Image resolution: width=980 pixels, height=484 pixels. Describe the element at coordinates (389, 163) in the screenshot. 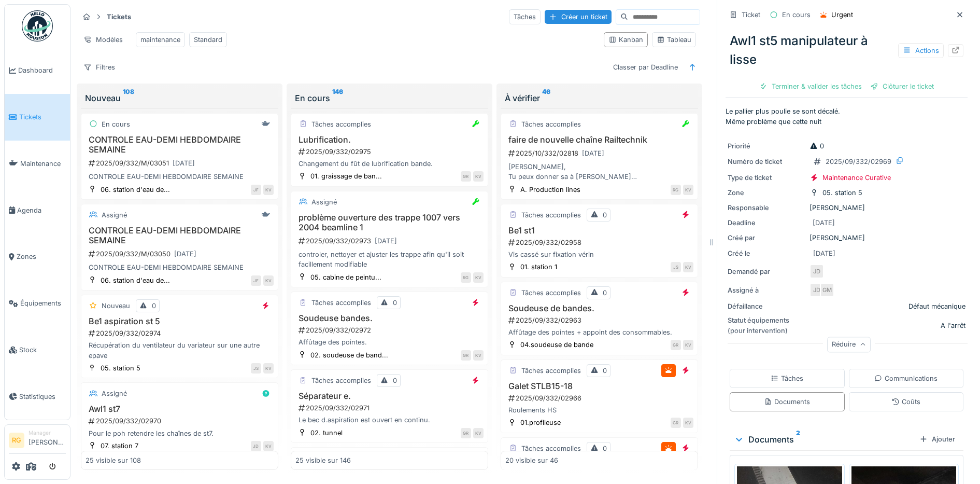

I see `div: Changement du fût de lubrification bande.` at that location.